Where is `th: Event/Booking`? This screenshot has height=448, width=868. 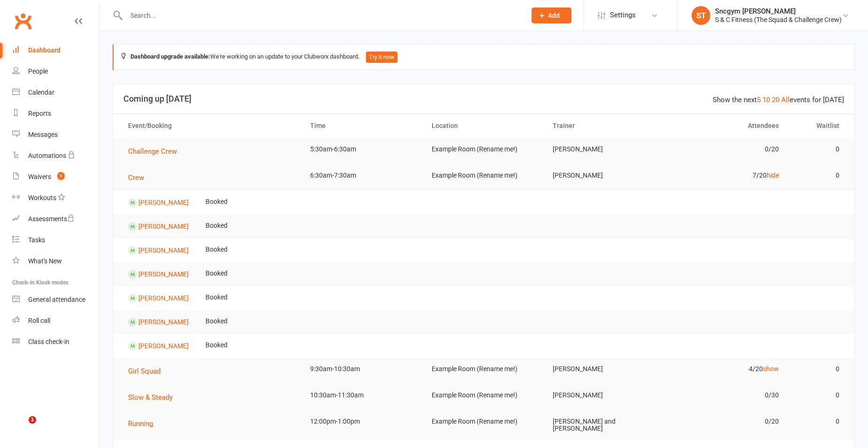
th: Event/Booking is located at coordinates (211, 126).